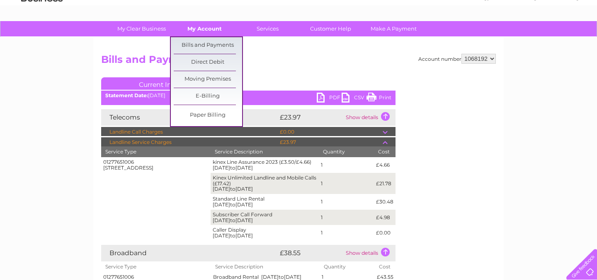 This screenshot has width=597, height=280. What do you see at coordinates (208, 63) in the screenshot?
I see `a: Direct Debit` at bounding box center [208, 63].